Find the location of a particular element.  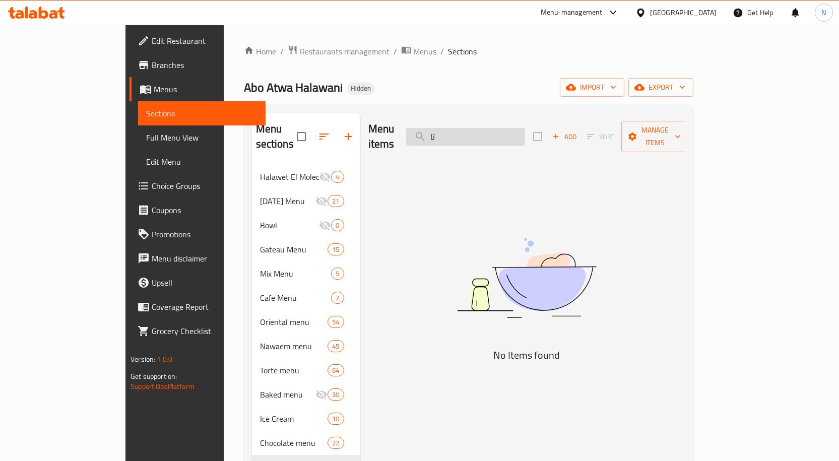

a: Branches is located at coordinates (198, 65).